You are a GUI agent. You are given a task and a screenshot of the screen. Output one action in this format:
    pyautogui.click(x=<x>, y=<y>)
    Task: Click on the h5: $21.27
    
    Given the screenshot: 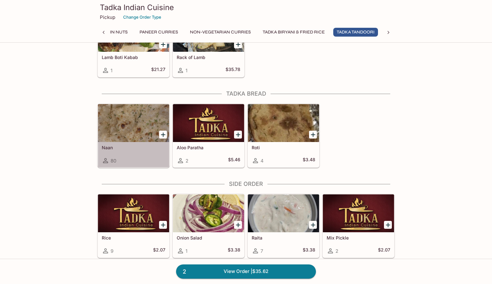 What is the action you would take?
    pyautogui.click(x=158, y=70)
    